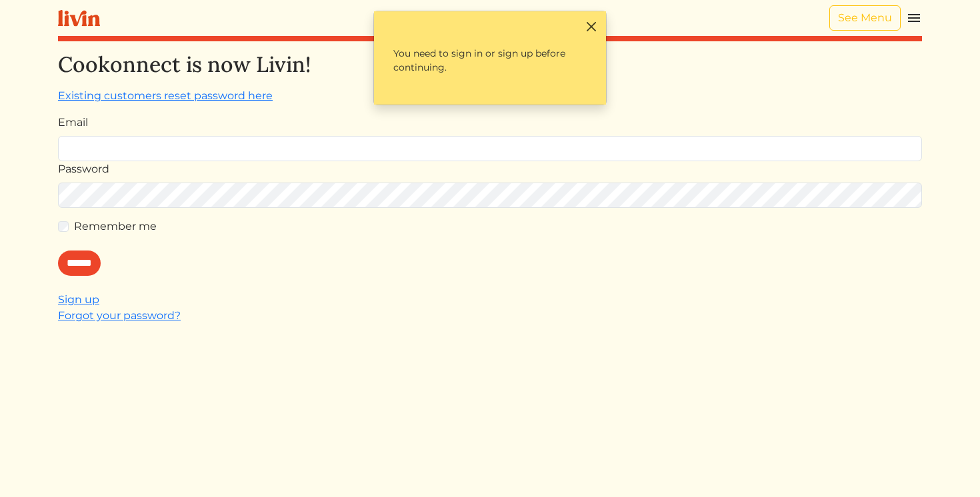 This screenshot has width=980, height=497. I want to click on a: Sign up, so click(79, 299).